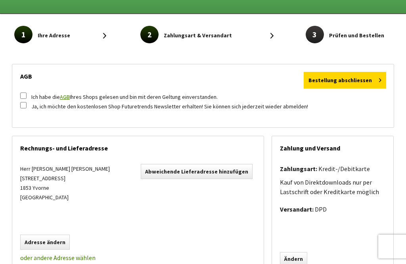 The width and height of the screenshot is (406, 264). What do you see at coordinates (23, 34) in the screenshot?
I see `span: 1` at bounding box center [23, 34].